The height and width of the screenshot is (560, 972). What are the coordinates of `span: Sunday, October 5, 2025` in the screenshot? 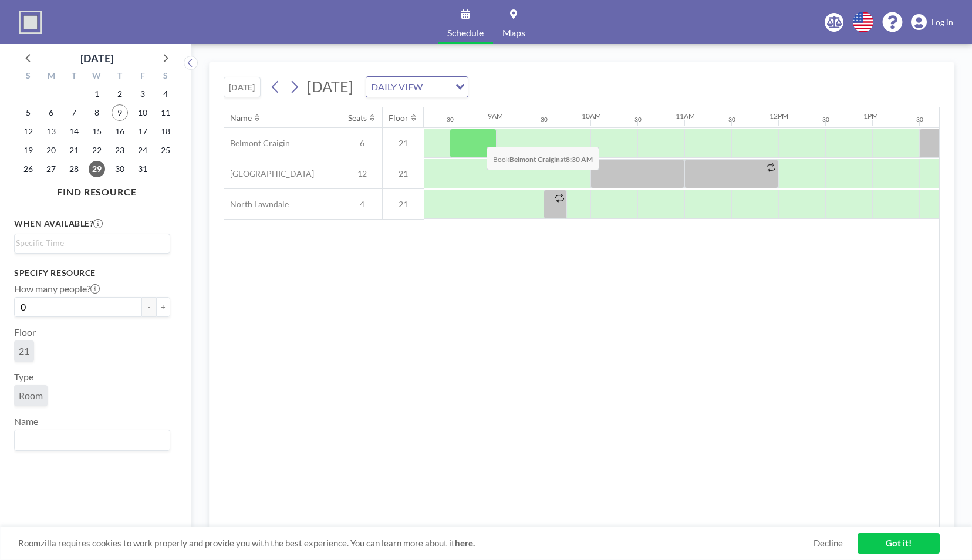 It's located at (28, 113).